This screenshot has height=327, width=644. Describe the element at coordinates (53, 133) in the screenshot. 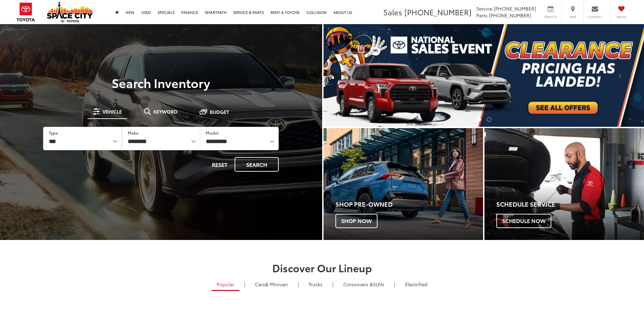

I see `label: Type` at that location.